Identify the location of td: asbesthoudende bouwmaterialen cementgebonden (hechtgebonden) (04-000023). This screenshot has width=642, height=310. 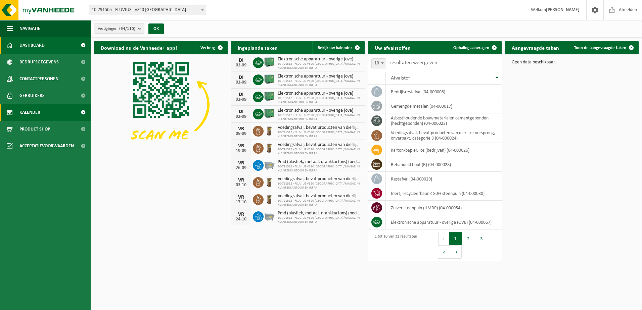
(444, 121).